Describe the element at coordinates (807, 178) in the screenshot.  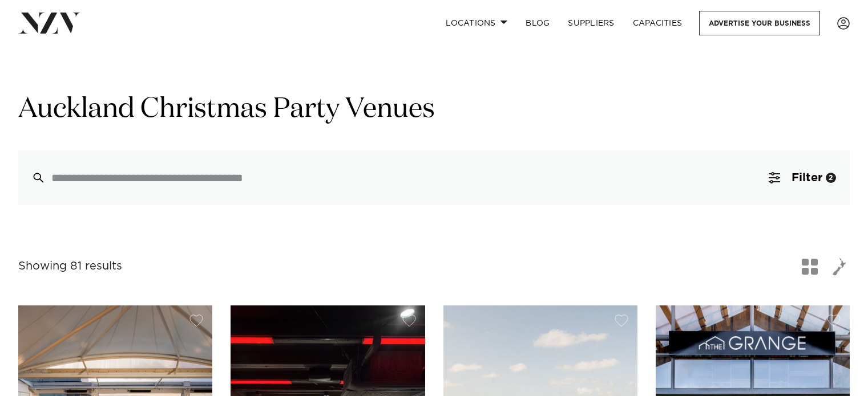
I see `span: Filter` at that location.